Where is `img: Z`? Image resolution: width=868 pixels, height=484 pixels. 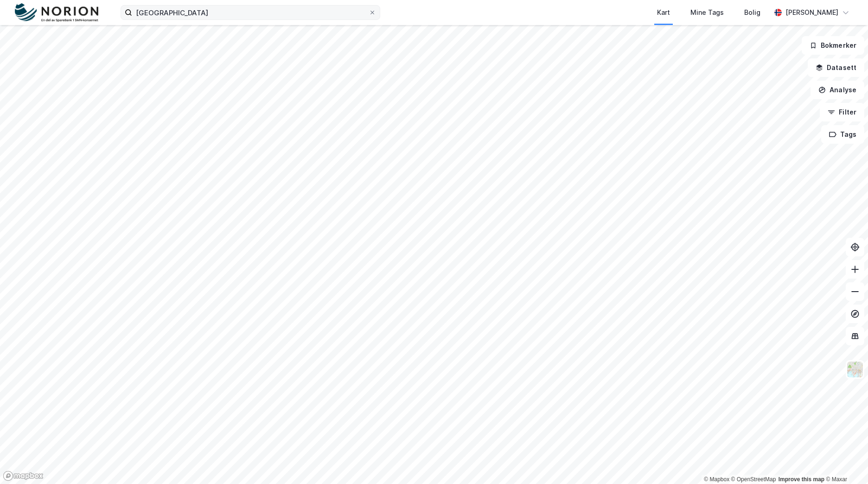 img: Z is located at coordinates (855, 369).